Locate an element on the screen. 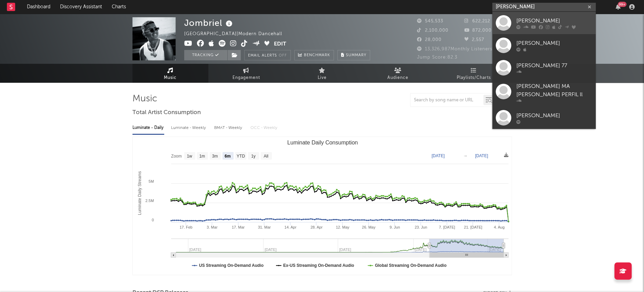 The height and width of the screenshot is (292, 644). a: Audience is located at coordinates (398, 73).